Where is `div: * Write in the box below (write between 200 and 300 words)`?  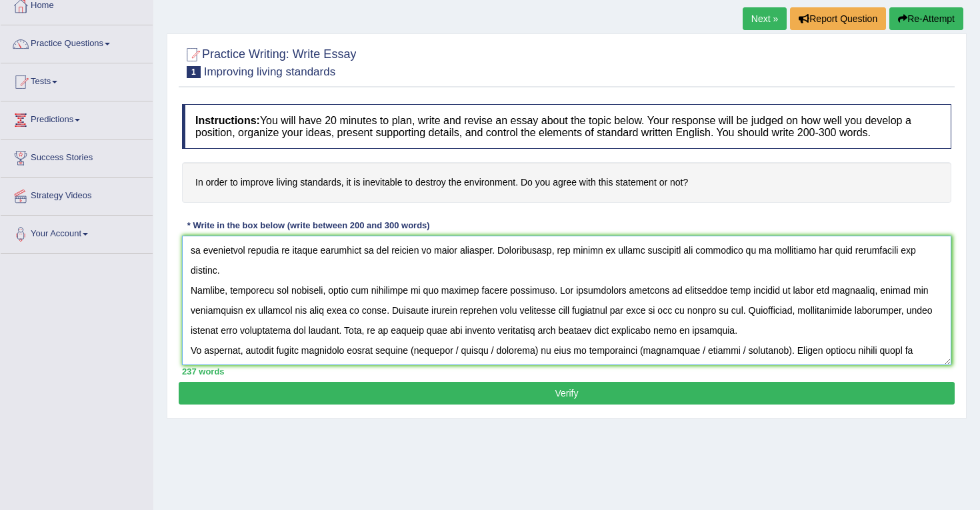
div: * Write in the box below (write between 200 and 300 words) is located at coordinates (308, 225).